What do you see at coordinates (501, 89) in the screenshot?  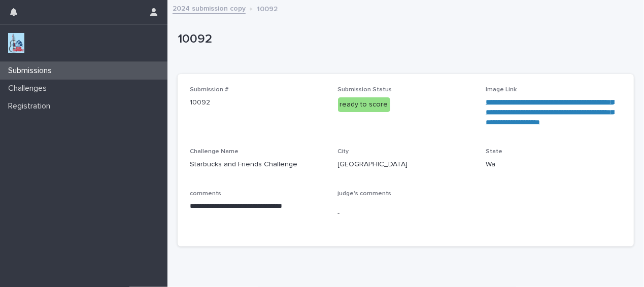 I see `span: Image Link` at bounding box center [501, 89].